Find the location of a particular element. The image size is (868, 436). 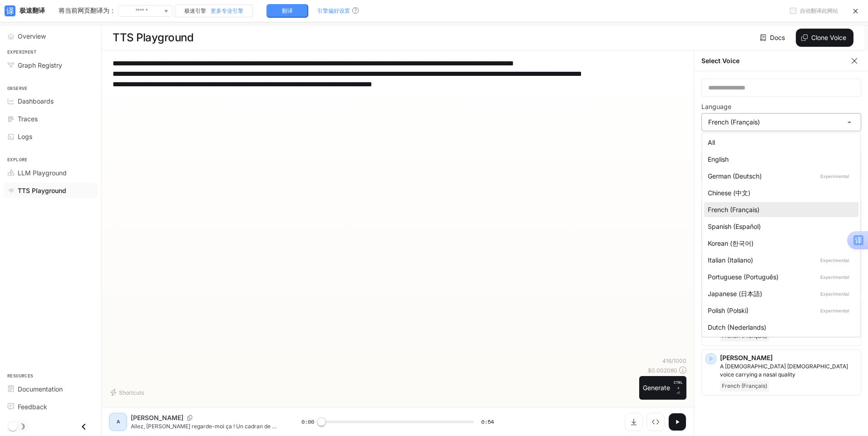

div: Korean (한국어) is located at coordinates (779, 243).